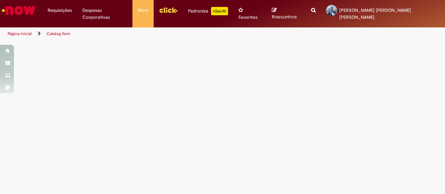 The image size is (445, 194). Describe the element at coordinates (60, 10) in the screenshot. I see `span: Requisições` at that location.